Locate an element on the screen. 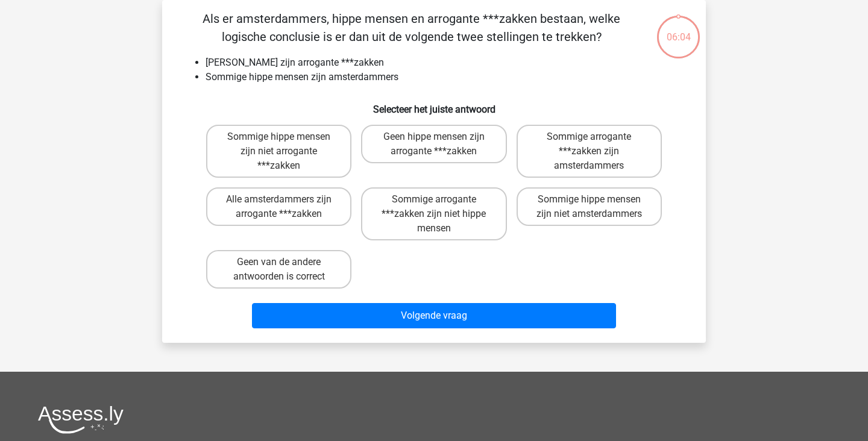 Image resolution: width=868 pixels, height=441 pixels. img: Assessly logo is located at coordinates (80, 419).